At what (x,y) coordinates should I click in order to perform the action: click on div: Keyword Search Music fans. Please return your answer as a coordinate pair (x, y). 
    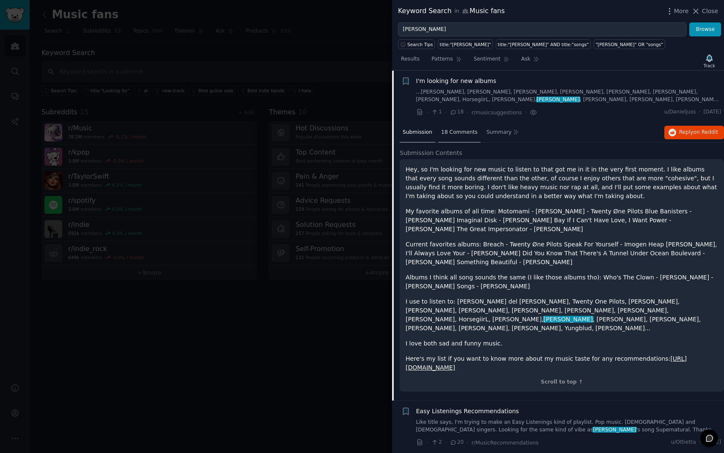
    Looking at the image, I should click on (451, 11).